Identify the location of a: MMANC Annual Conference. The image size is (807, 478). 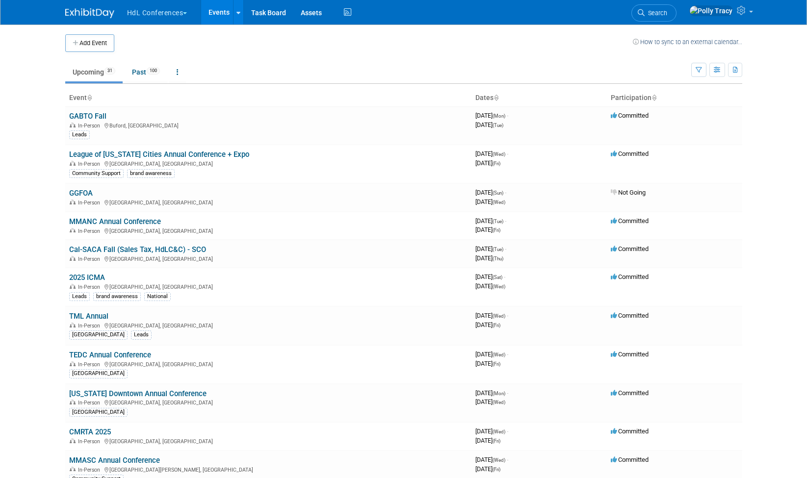
(115, 222).